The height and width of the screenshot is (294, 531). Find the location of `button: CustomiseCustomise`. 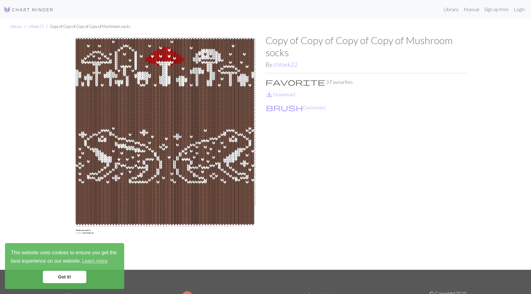

button: CustomiseCustomise is located at coordinates (296, 107).